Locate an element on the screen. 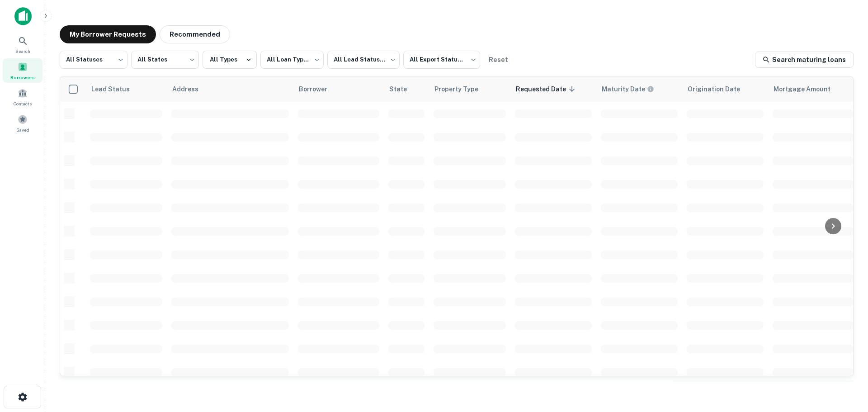 This screenshot has height=412, width=868. button: Recommended is located at coordinates (195, 34).